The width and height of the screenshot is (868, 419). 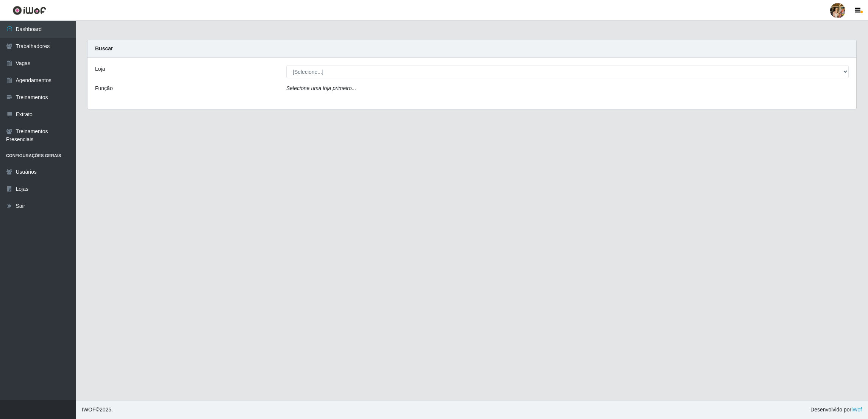 What do you see at coordinates (104, 49) in the screenshot?
I see `strong: Buscar` at bounding box center [104, 49].